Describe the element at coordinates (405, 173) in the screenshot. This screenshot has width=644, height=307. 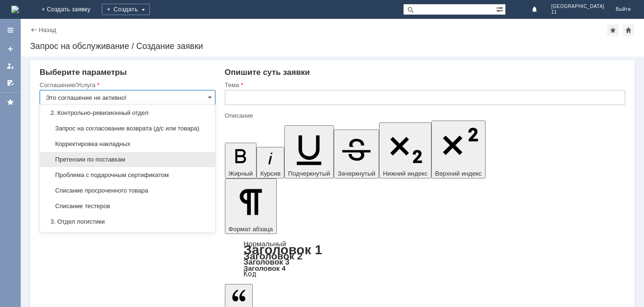
I see `span: Нижний индекс` at that location.